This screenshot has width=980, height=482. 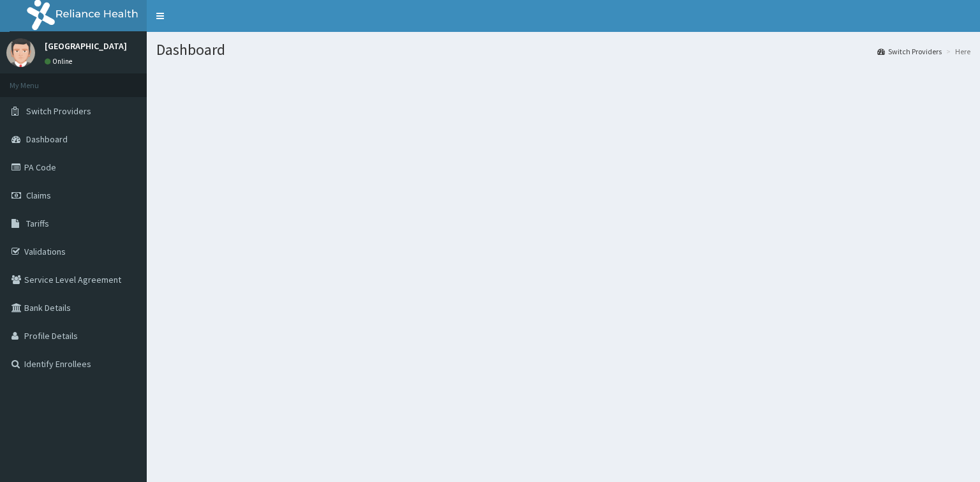 What do you see at coordinates (957, 51) in the screenshot?
I see `li: Here` at bounding box center [957, 51].